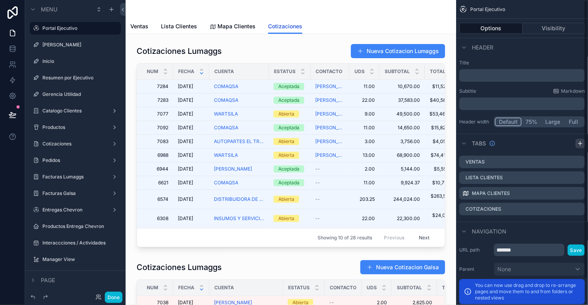 This screenshot has width=588, height=305. Describe the element at coordinates (345, 237) in the screenshot. I see `span: Showing 10 of 28 results` at that location.